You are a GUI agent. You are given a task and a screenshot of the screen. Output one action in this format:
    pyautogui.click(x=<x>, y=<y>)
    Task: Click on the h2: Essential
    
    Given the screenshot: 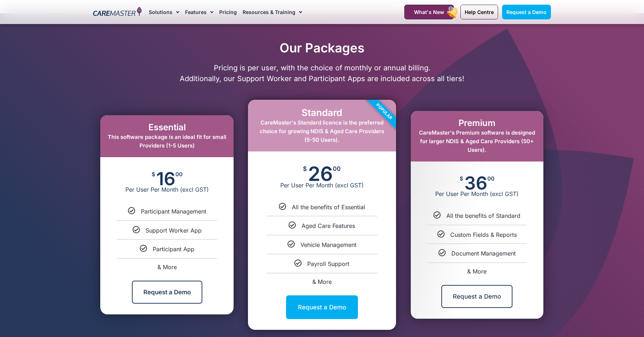 What is the action you would take?
    pyautogui.click(x=167, y=127)
    